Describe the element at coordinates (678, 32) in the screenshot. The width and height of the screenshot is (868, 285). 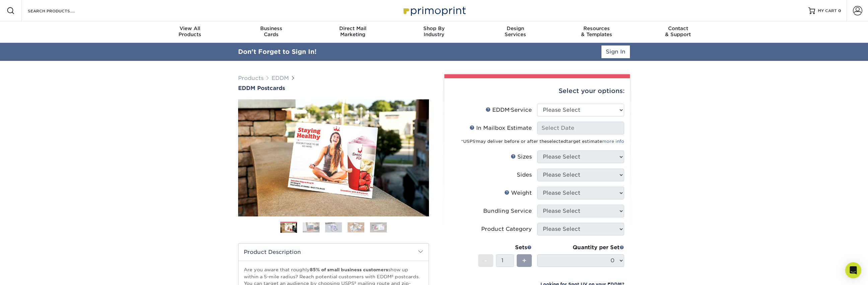
I see `div: & Support` at that location.